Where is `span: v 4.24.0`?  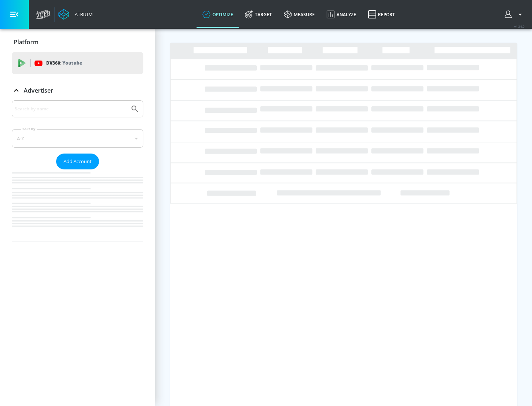 span: v 4.24.0 is located at coordinates (519, 26).